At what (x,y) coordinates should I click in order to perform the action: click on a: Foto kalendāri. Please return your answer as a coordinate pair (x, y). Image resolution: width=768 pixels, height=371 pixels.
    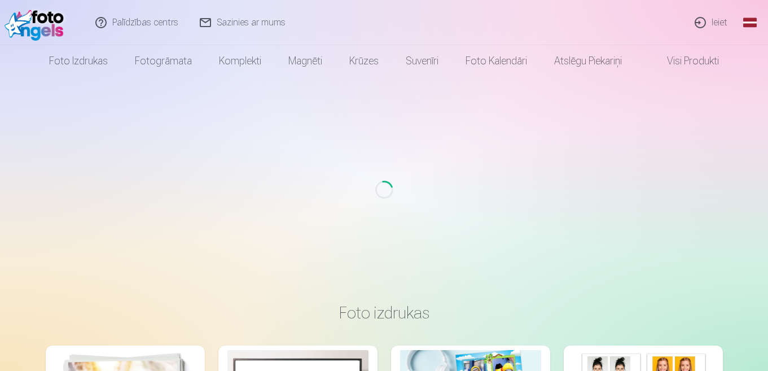
    Looking at the image, I should click on (496, 61).